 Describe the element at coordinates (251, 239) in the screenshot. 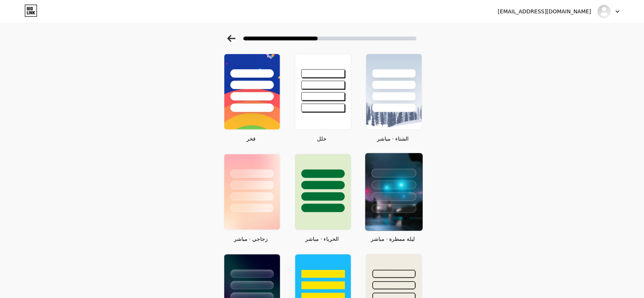

I see `font: زجاجي · مباشر` at that location.